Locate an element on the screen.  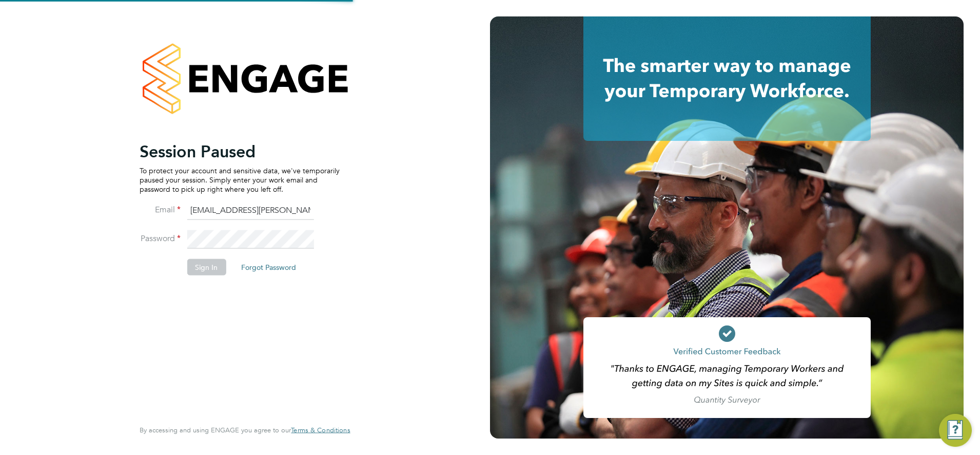
a: Terms & Conditions is located at coordinates (320, 430).